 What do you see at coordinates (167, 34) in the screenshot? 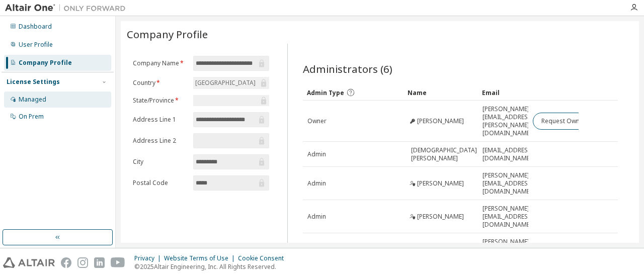
I see `span: Company Profile` at bounding box center [167, 34].